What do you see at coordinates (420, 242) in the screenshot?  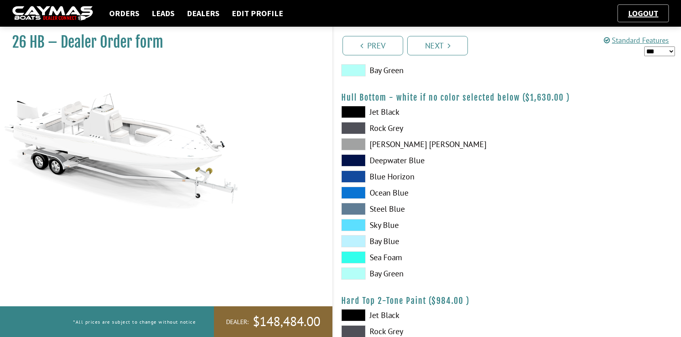 I see `label: Bay Blue` at bounding box center [420, 242].